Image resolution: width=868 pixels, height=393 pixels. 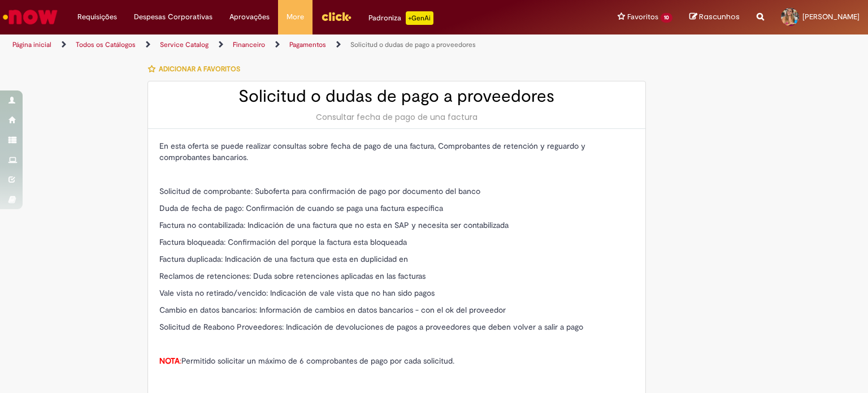 I want to click on a: Pagamentos, so click(x=307, y=45).